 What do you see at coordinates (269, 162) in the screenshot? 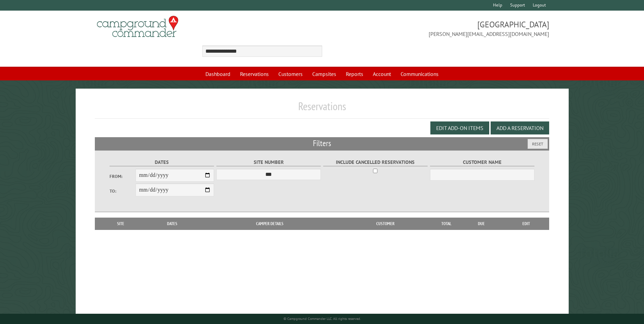
I see `label: Site Number` at bounding box center [269, 162].